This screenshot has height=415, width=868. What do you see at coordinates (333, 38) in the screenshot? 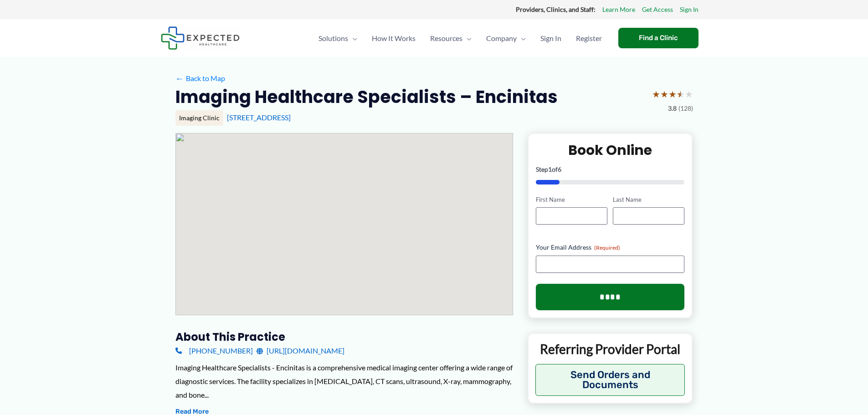
I see `span: Solutions` at bounding box center [333, 38].